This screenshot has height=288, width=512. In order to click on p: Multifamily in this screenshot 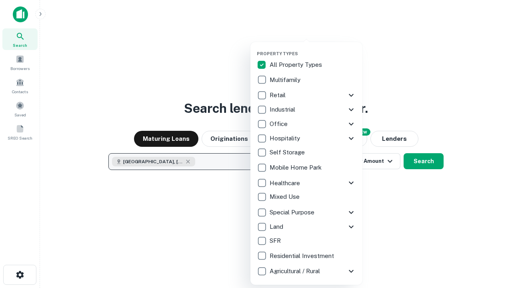, I will do `click(286, 80)`.